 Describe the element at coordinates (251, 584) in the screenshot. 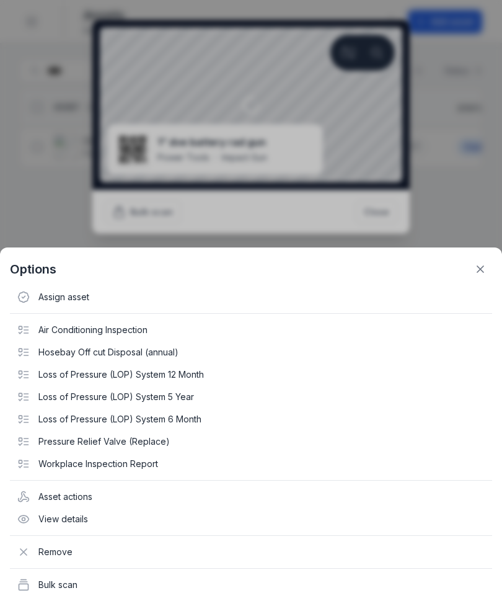

I see `div: Bulk scan` at that location.